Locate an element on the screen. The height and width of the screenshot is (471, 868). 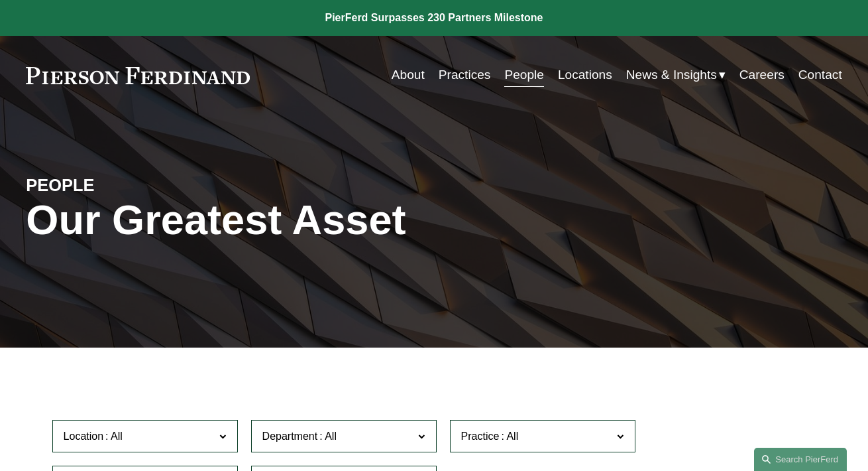
span: Practice is located at coordinates (480, 435).